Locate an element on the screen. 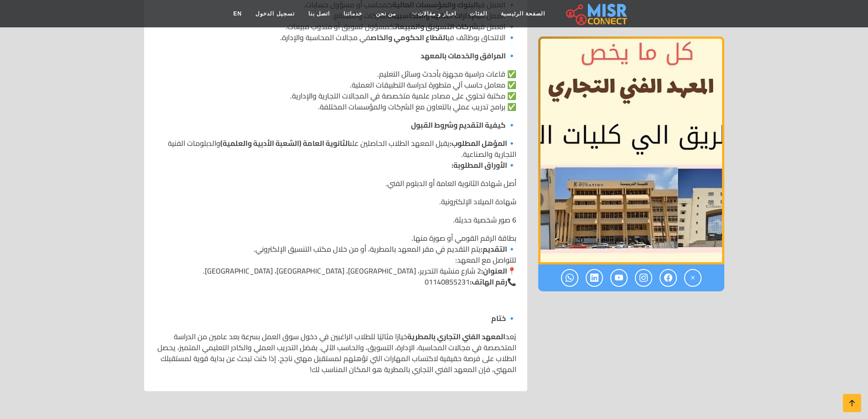 Image resolution: width=868 pixels, height=419 pixels. a: EN is located at coordinates (238, 13).